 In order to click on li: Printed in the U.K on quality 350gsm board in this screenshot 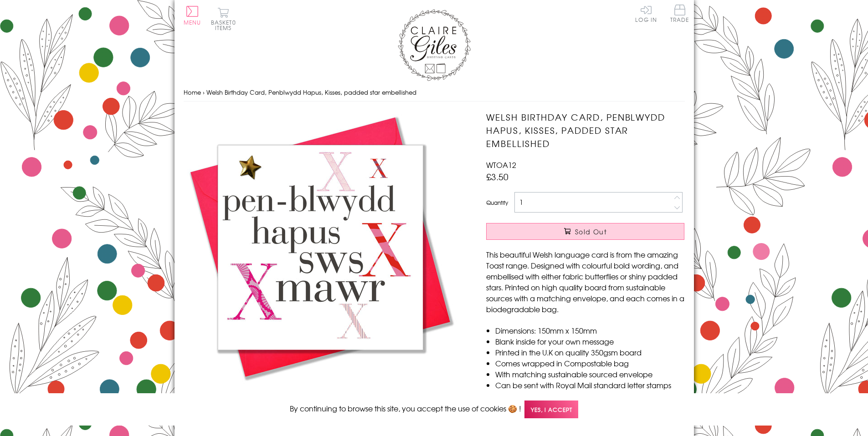, I will do `click(589, 352)`.